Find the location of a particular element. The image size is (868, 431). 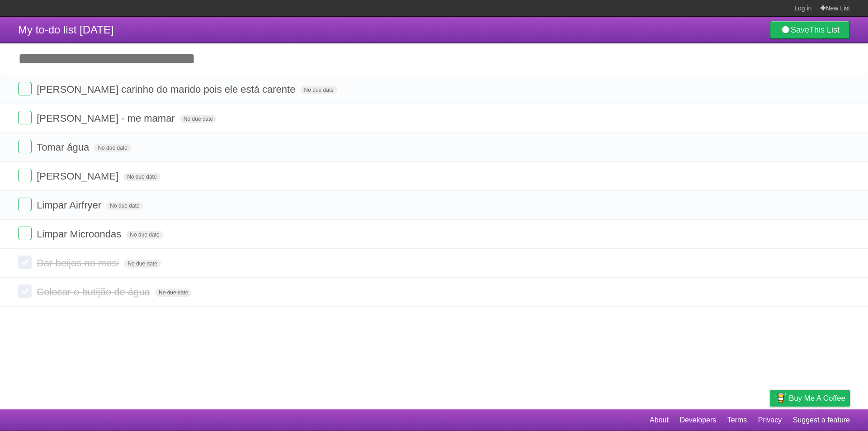

a: Privacy is located at coordinates (770, 420).